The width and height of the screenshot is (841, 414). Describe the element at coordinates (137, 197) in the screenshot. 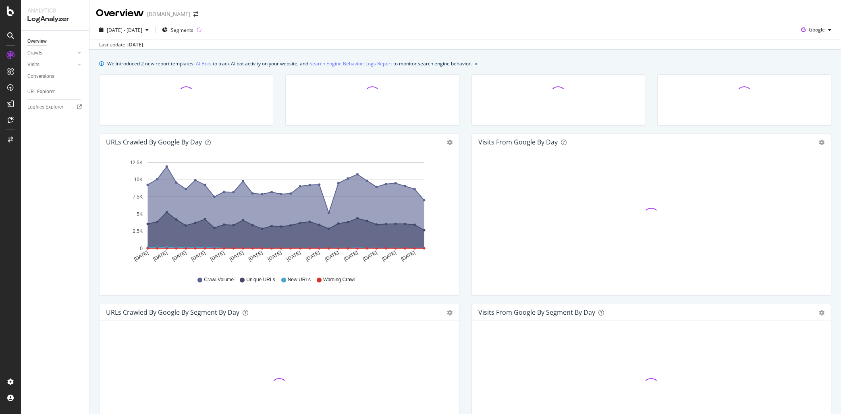

I see `text: 7.5K` at that location.